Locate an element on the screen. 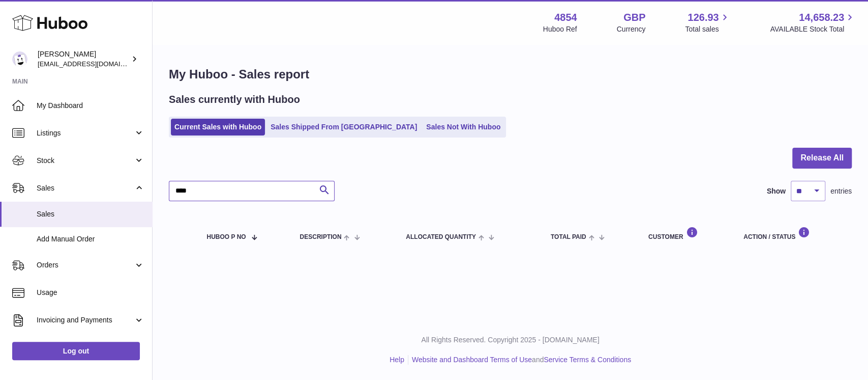  a: Help is located at coordinates (396, 360).